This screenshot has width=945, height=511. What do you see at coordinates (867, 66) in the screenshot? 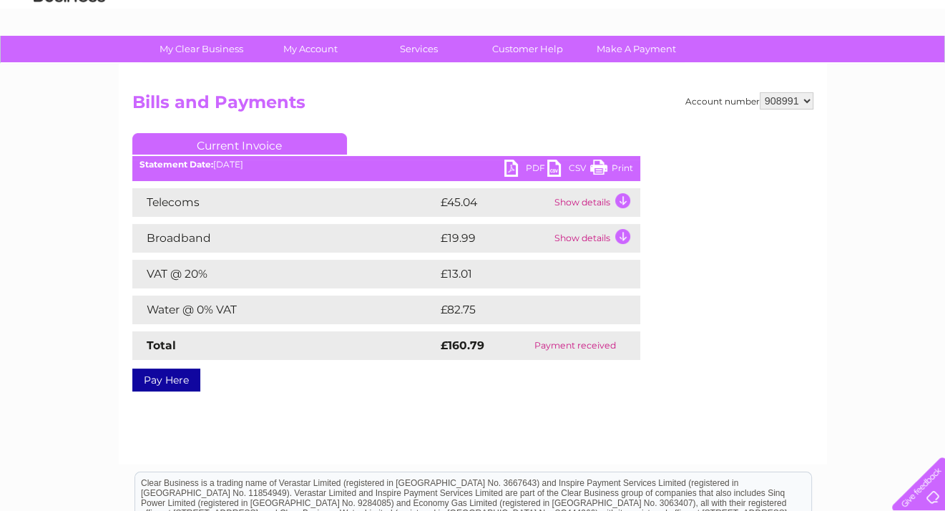
I see `a: Contact` at bounding box center [867, 66].